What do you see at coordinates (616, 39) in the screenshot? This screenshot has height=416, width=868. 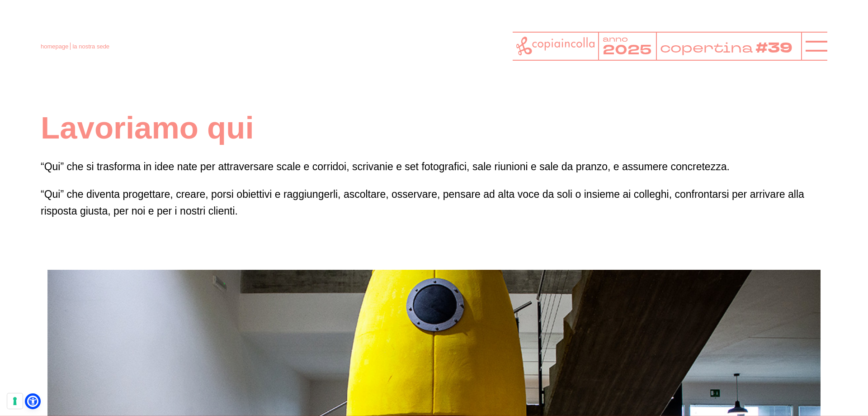 I see `tspan: anno` at bounding box center [616, 39].